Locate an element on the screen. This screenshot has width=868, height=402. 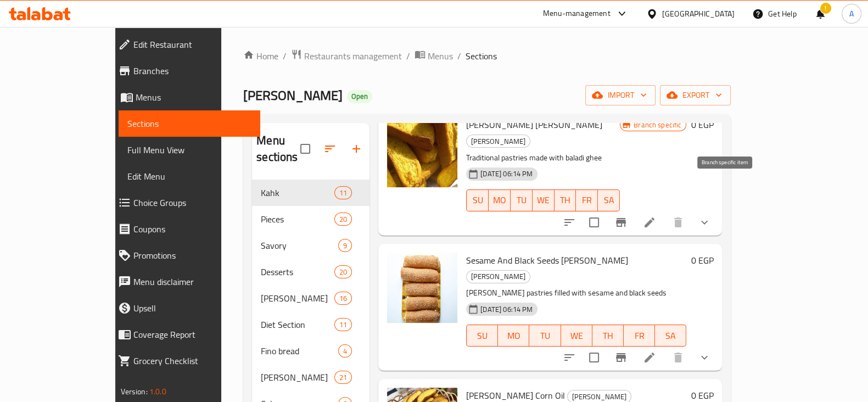
a: Promotions is located at coordinates (185, 255).